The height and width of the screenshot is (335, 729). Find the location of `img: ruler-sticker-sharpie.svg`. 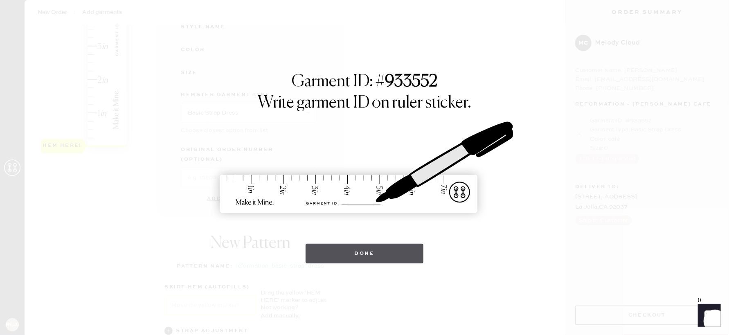

img: ruler-sticker-sharpie.svg is located at coordinates (365, 168).